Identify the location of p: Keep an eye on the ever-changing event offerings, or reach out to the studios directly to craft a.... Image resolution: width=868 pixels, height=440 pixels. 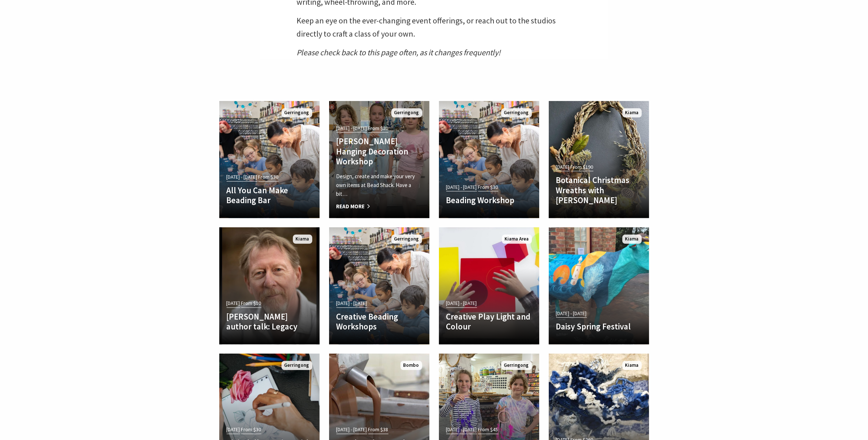
(434, 27).